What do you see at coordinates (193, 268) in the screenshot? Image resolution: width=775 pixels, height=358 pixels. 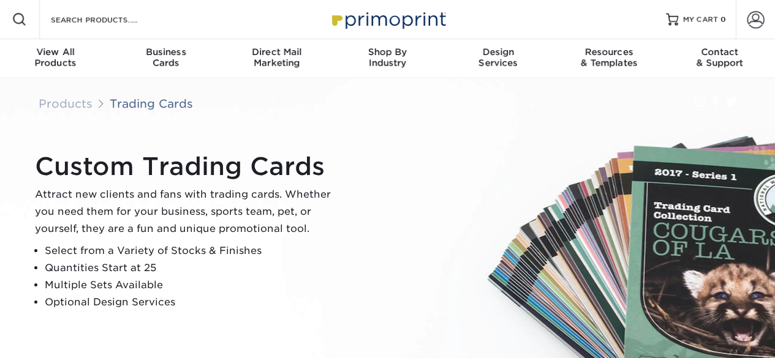 I see `li: Quantities Start at 25` at bounding box center [193, 268].